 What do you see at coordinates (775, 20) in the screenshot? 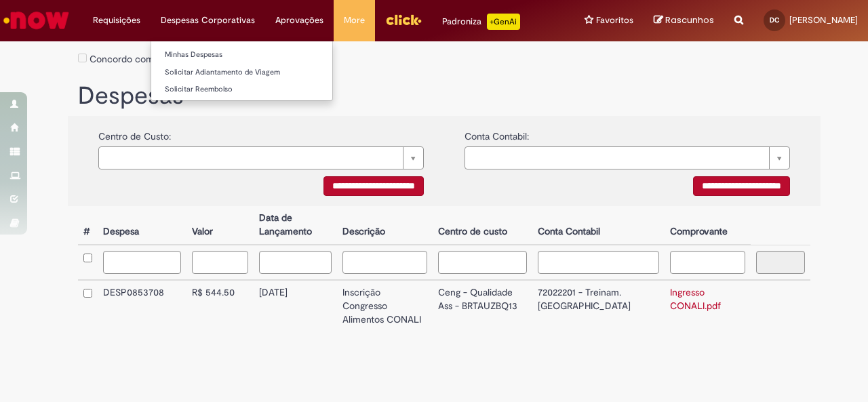
I see `span: DC` at bounding box center [775, 20].